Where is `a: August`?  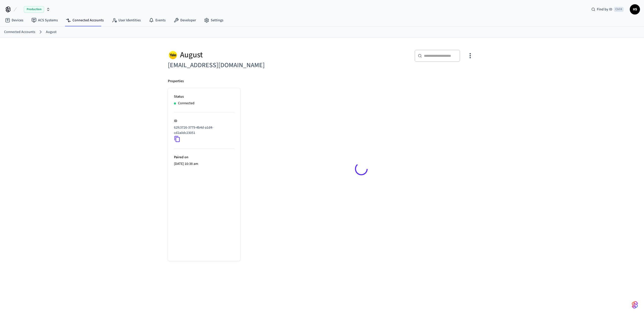 a: August is located at coordinates (51, 32).